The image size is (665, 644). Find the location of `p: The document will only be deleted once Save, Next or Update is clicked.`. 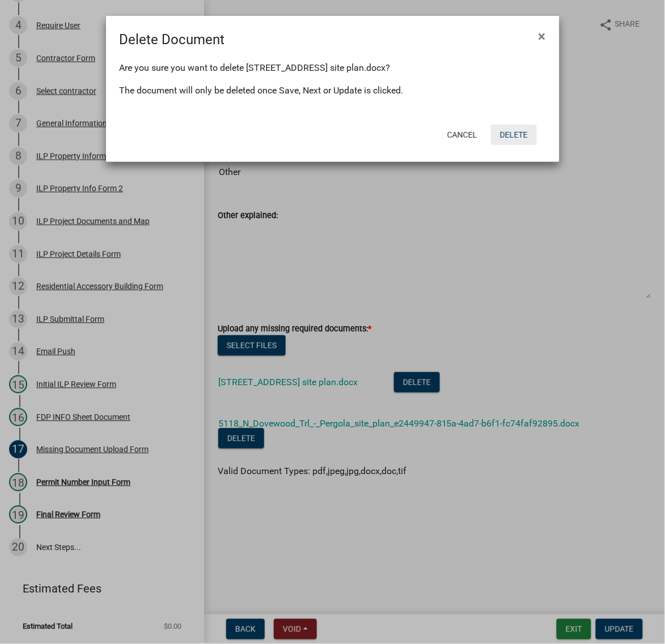

p: The document will only be deleted once Save, Next or Update is clicked. is located at coordinates (332, 90).